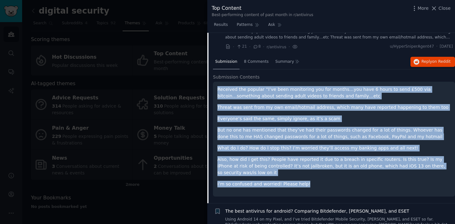 The image size is (455, 224). What do you see at coordinates (245, 25) in the screenshot?
I see `span: Patterns` at bounding box center [245, 25].